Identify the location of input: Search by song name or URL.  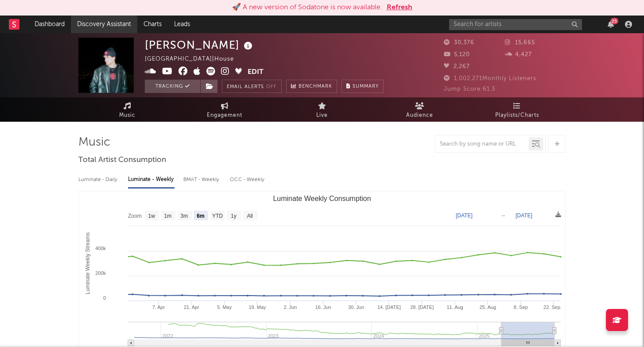
(482, 144).